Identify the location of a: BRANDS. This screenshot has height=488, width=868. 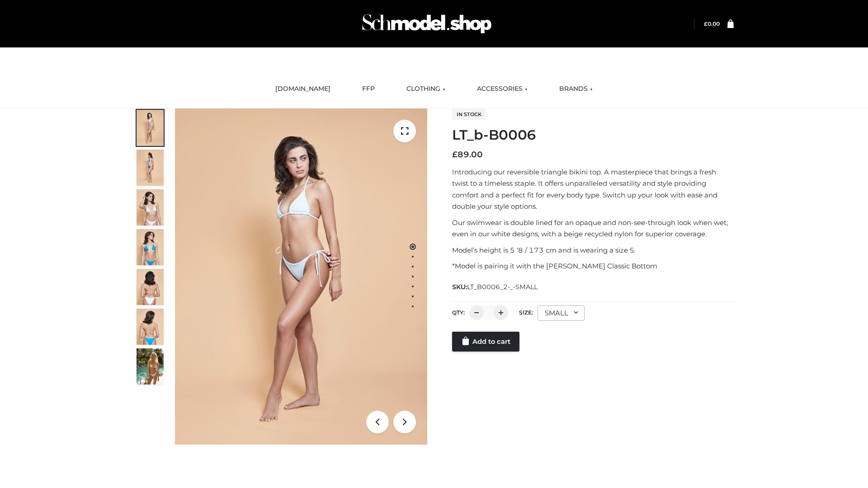
(576, 89).